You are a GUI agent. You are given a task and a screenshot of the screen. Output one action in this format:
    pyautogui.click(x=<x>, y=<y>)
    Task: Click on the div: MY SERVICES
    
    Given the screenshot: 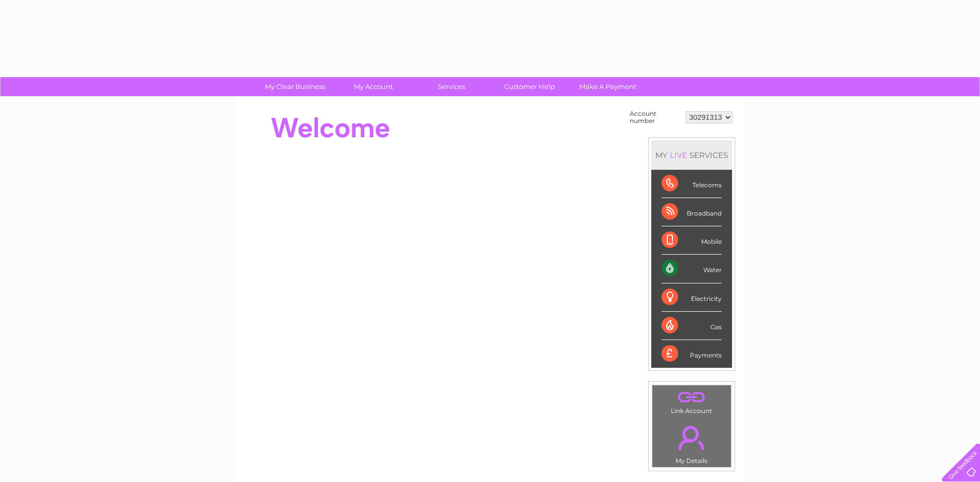 What is the action you would take?
    pyautogui.click(x=691, y=155)
    